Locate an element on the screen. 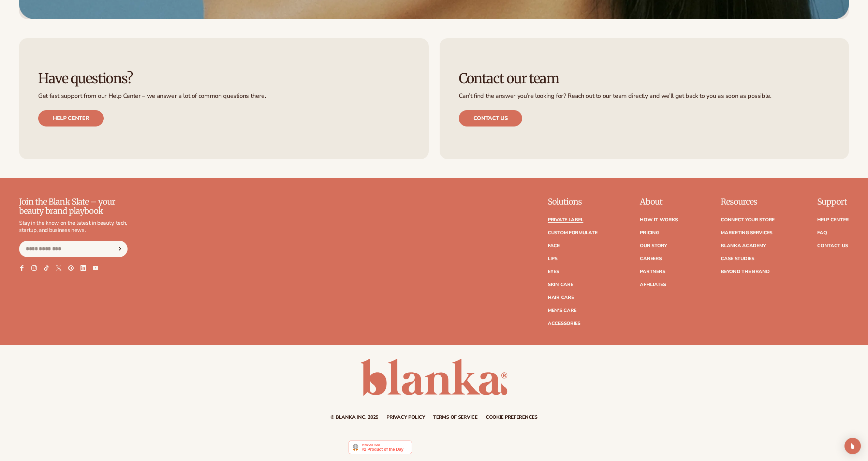 The width and height of the screenshot is (868, 461). img: Blanka - Start a beauty or cosmetic line in under 5 minutes | Product Hunt is located at coordinates (380, 447).